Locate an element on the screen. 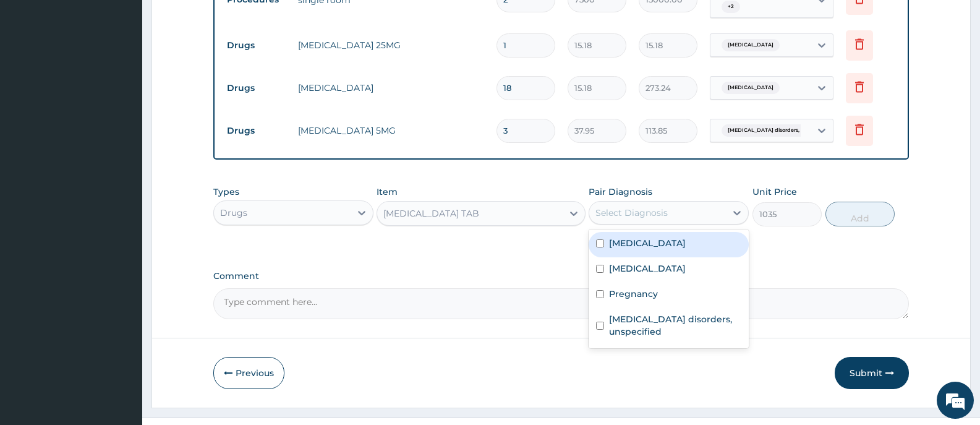  label: Pregnancy is located at coordinates (633, 294).